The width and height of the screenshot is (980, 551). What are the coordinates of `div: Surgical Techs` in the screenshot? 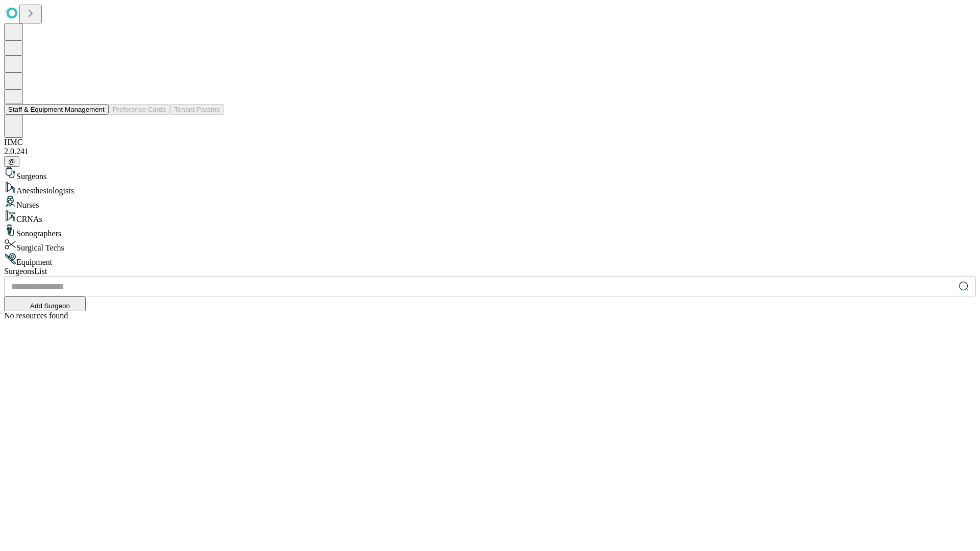 It's located at (490, 246).